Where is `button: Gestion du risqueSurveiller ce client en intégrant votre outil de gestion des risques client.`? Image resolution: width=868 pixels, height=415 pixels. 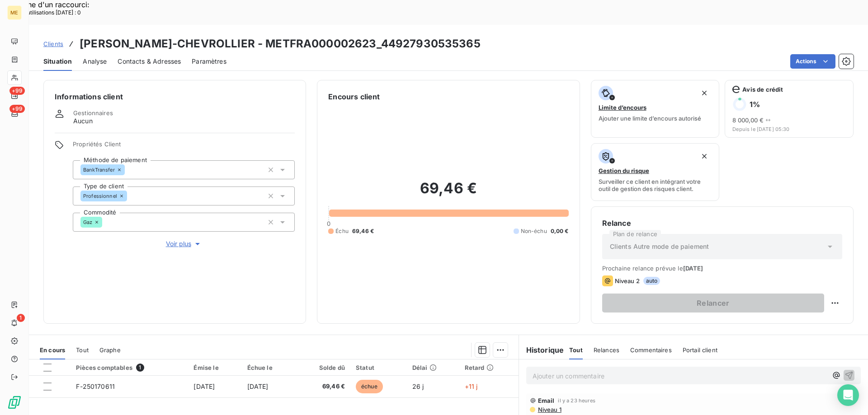 button: Gestion du risqueSurveiller ce client en intégrant votre outil de gestion des risques client. is located at coordinates (655, 172).